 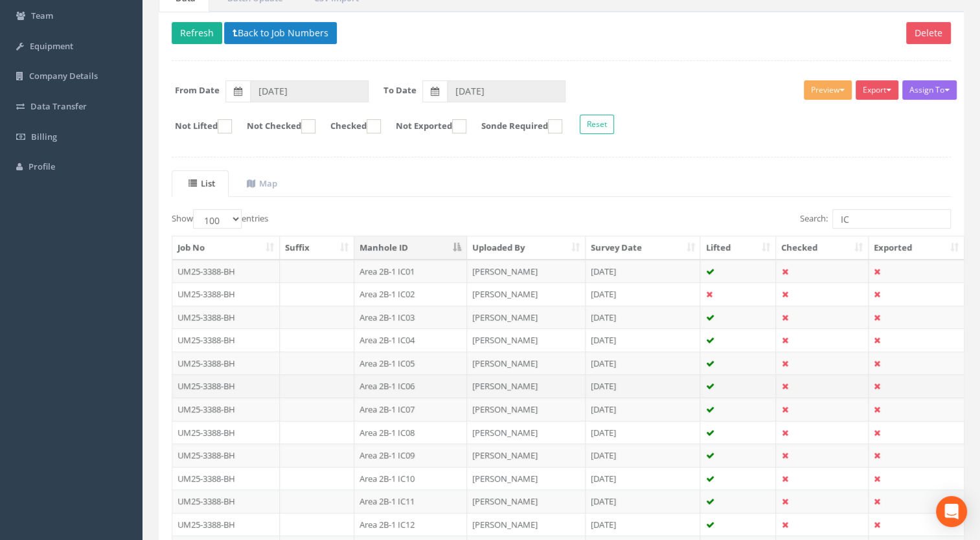 I want to click on th: Survey Date: activate to sort column ascending, so click(x=643, y=248).